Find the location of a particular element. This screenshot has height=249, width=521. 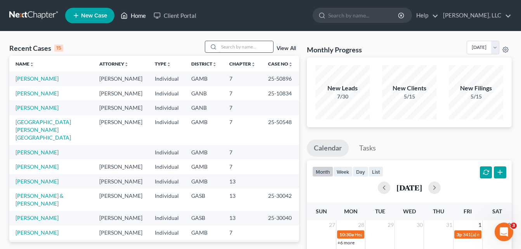

td: 25-30040 is located at coordinates (280, 218).